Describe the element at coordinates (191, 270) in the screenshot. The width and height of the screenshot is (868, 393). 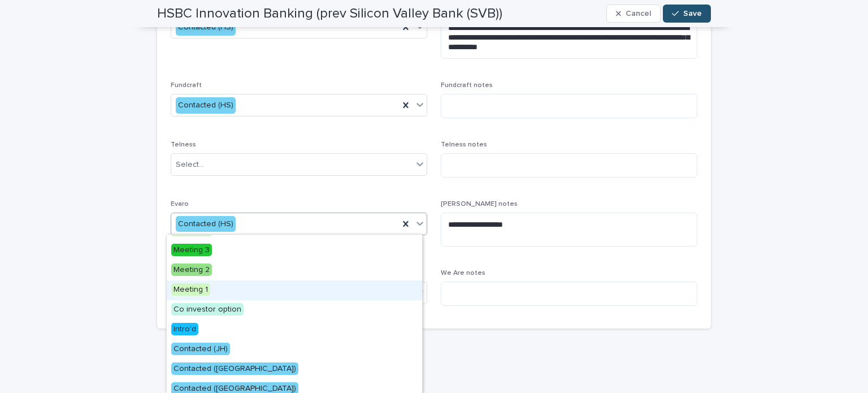
I see `span: Meeting 2` at that location.